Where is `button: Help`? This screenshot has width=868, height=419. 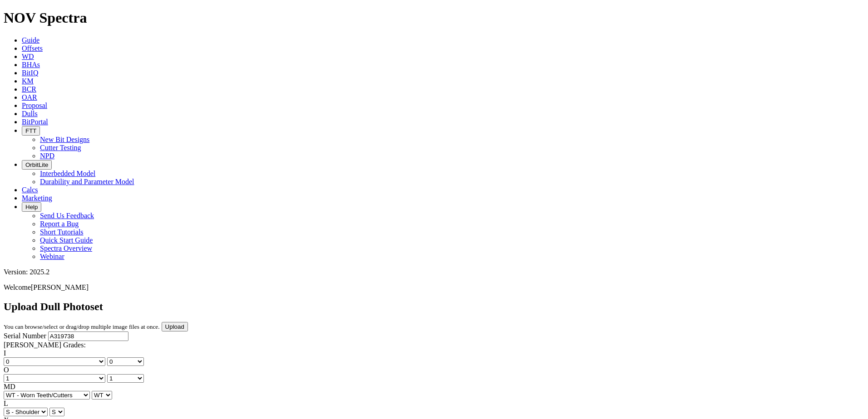
button: Help is located at coordinates (31, 207).